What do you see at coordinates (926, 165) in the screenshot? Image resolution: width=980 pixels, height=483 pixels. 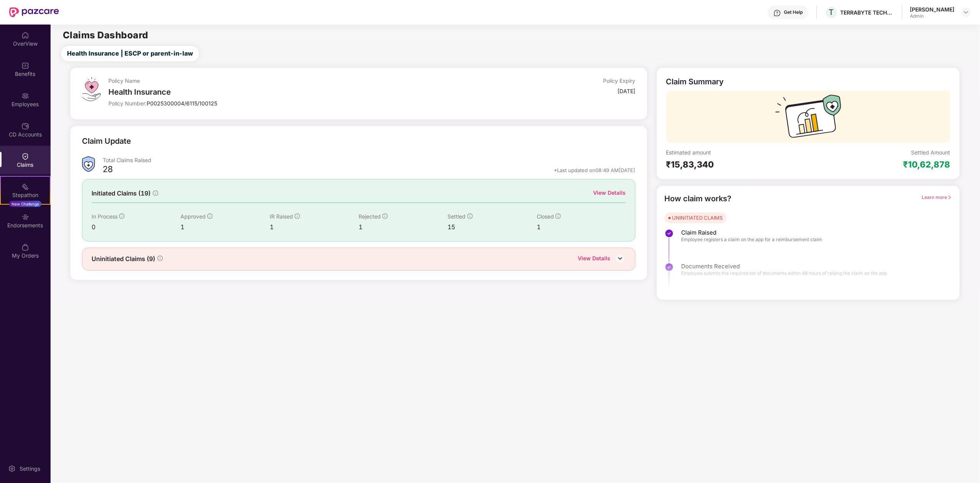 I see `div: ₹10,62,878` at bounding box center [926, 165].